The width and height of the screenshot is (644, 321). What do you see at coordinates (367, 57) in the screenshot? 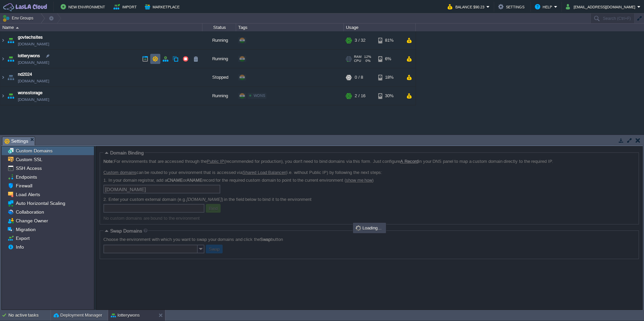
I see `span: 12%` at bounding box center [367, 57].